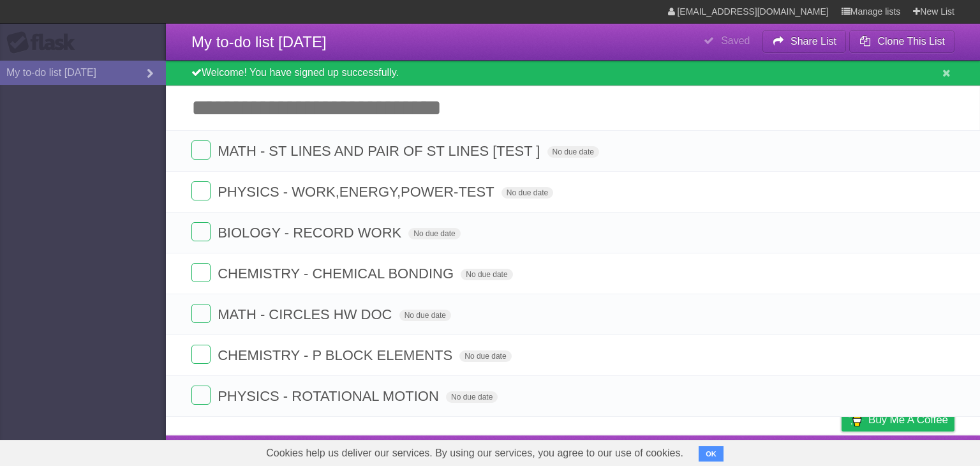 Image resolution: width=980 pixels, height=466 pixels. What do you see at coordinates (914, 451) in the screenshot?
I see `a: Suggest a feature` at bounding box center [914, 451].